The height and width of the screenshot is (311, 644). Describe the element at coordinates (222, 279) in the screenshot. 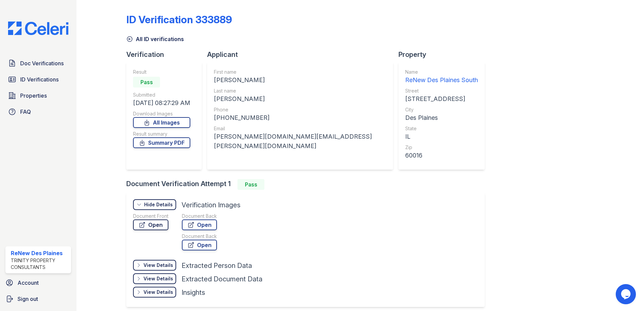

I see `div: Extracted Document Data` at that location.